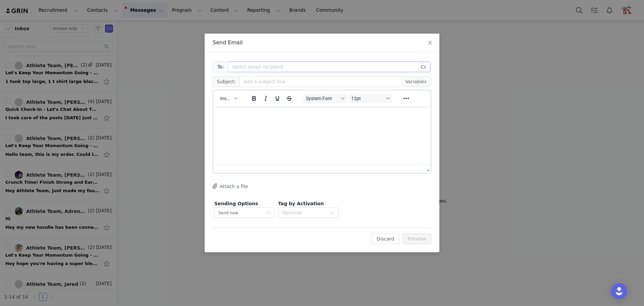  I want to click on span: Insert, so click(226, 98).